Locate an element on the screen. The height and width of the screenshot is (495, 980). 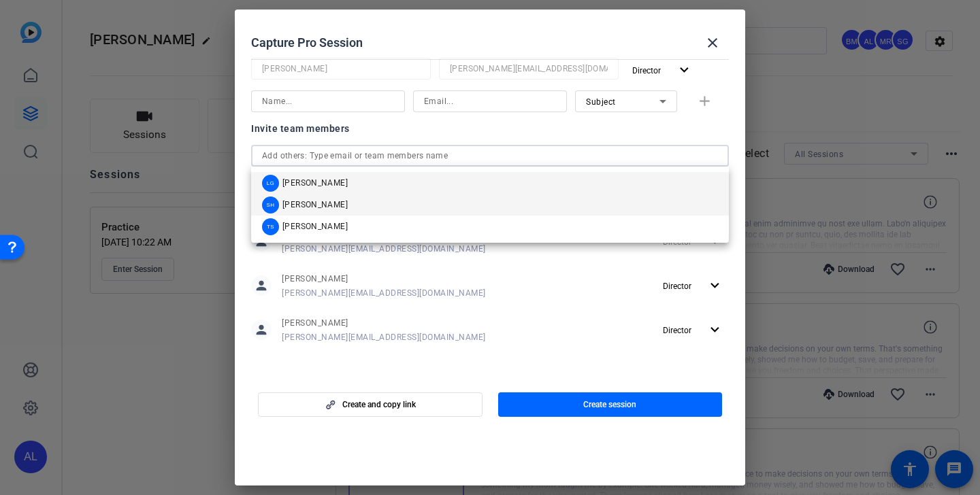
button: Create session is located at coordinates (610, 405).